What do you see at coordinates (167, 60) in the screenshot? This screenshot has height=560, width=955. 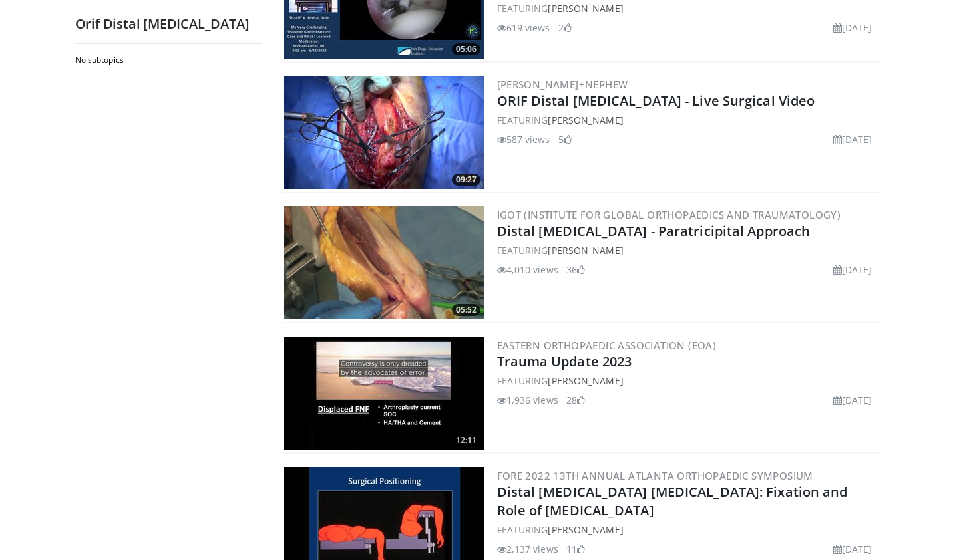 I see `h2: No subtopics` at bounding box center [167, 60].